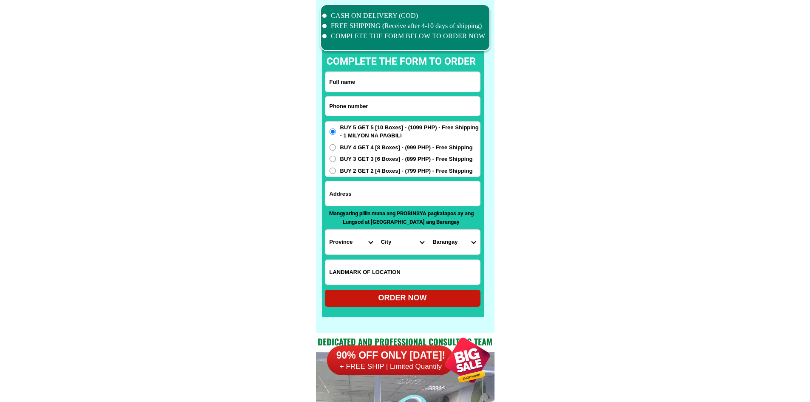  I want to click on input: Input address, so click(403, 193).